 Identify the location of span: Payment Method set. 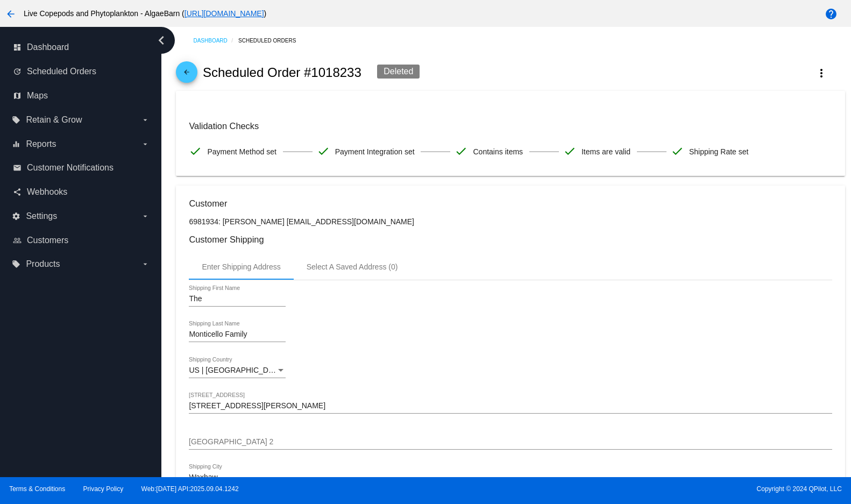
(242, 152).